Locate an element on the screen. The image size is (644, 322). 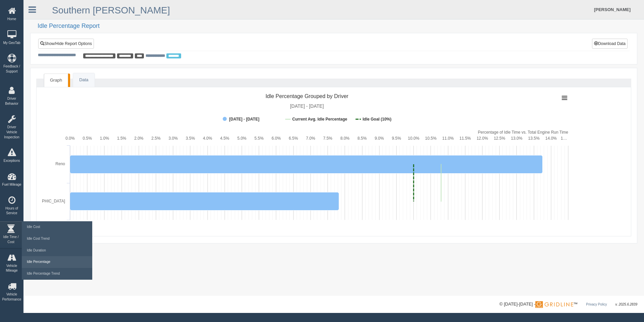
span: v. 2025.6.2839 is located at coordinates (626, 304).